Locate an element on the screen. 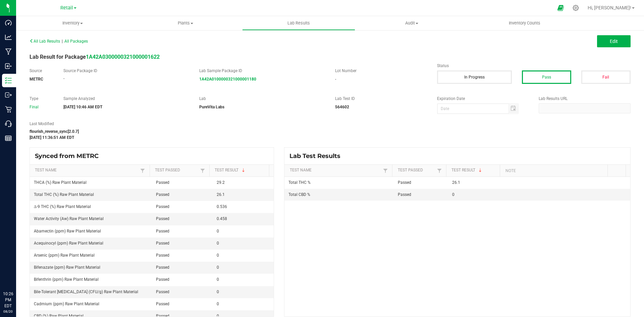  span: Water Activity (Aw) Raw Plant Material is located at coordinates (69, 219).